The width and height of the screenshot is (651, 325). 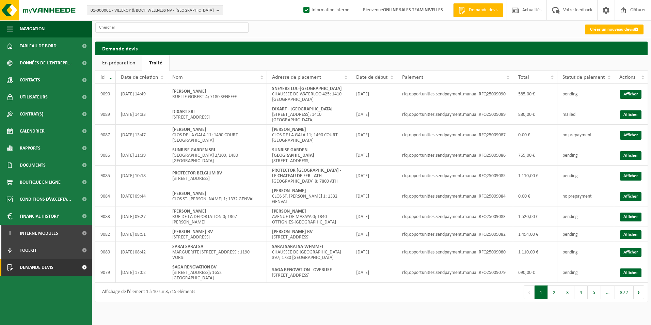 I want to click on button: 3, so click(x=567, y=292).